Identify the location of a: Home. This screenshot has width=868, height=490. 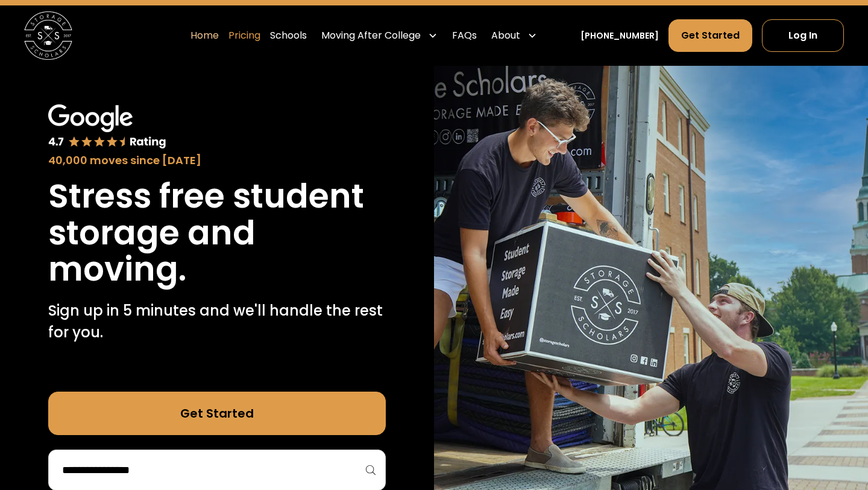
(204, 36).